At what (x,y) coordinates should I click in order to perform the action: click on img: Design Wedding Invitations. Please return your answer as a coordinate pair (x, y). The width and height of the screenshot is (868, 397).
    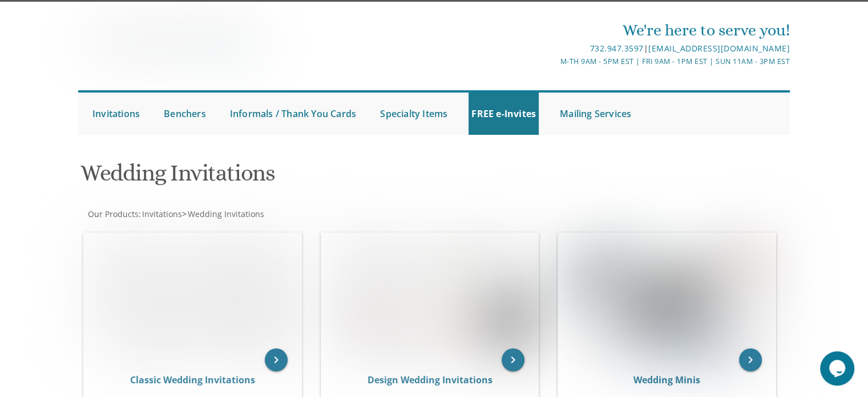
    Looking at the image, I should click on (430, 296).